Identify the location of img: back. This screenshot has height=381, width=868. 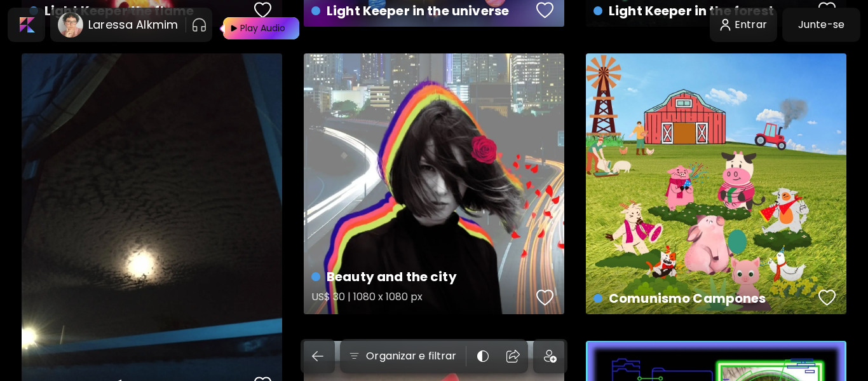
(318, 355).